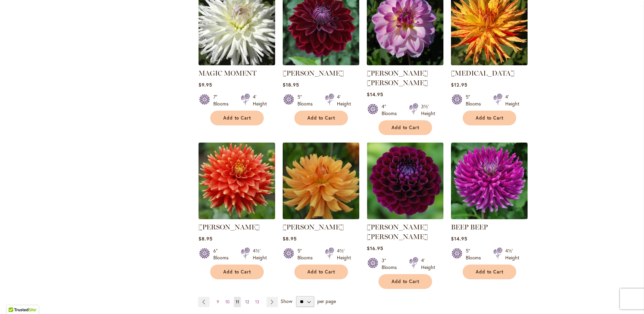  Describe the element at coordinates (257, 302) in the screenshot. I see `a: 13` at that location.